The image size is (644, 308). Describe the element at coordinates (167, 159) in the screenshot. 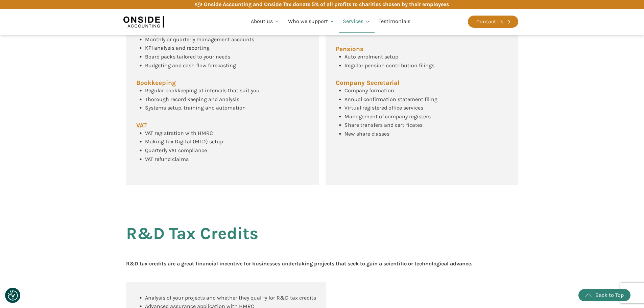

I see `span: VAT refund claims` at that location.